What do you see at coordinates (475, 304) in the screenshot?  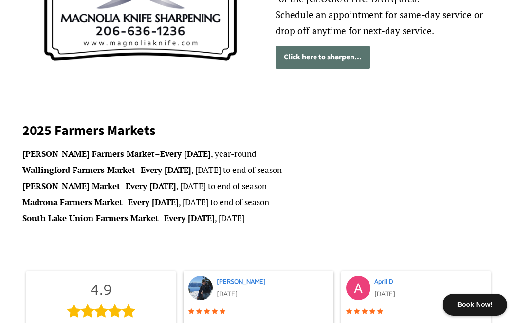 I see `div: Book Now!` at bounding box center [475, 304].